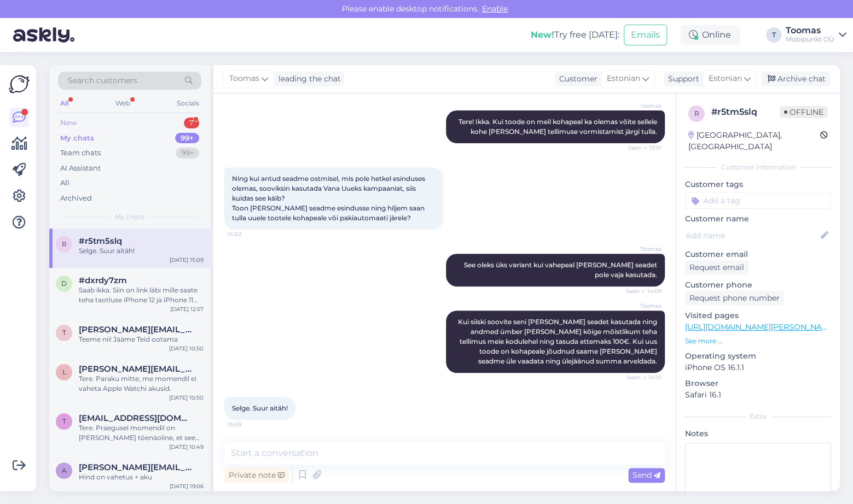 The height and width of the screenshot is (504, 853). I want to click on div: AI Assistant, so click(80, 168).